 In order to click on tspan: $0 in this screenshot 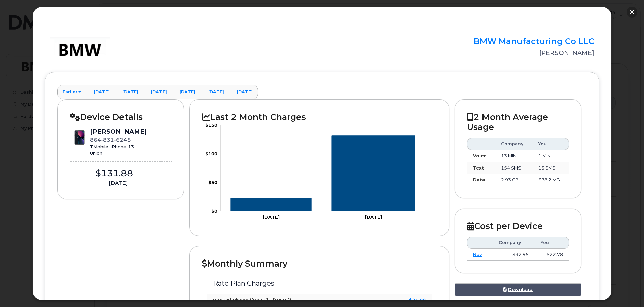, I will do `click(214, 211)`.